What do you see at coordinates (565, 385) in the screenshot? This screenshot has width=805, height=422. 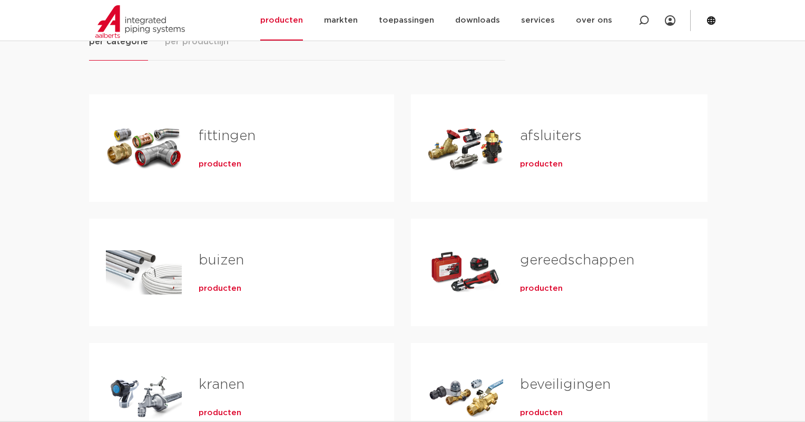 I see `a: beveiligingen` at bounding box center [565, 385].